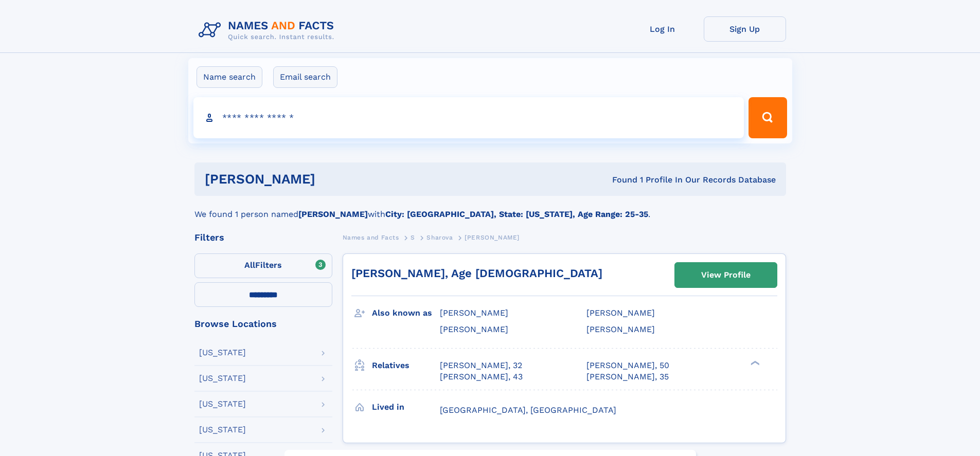 Image resolution: width=980 pixels, height=456 pixels. Describe the element at coordinates (406, 366) in the screenshot. I see `h3: Relatives` at that location.